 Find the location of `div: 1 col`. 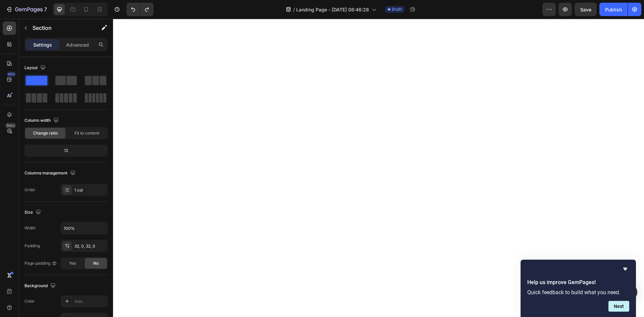

div: 1 col is located at coordinates (90, 190).